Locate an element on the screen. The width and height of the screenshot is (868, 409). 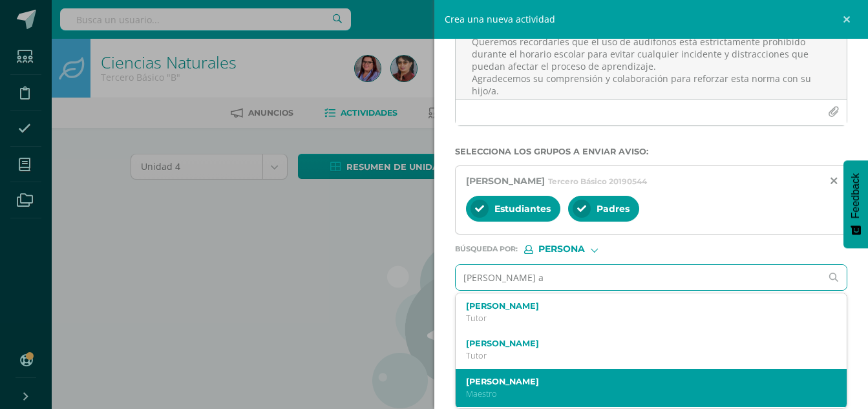
span: Persona is located at coordinates (561, 249).